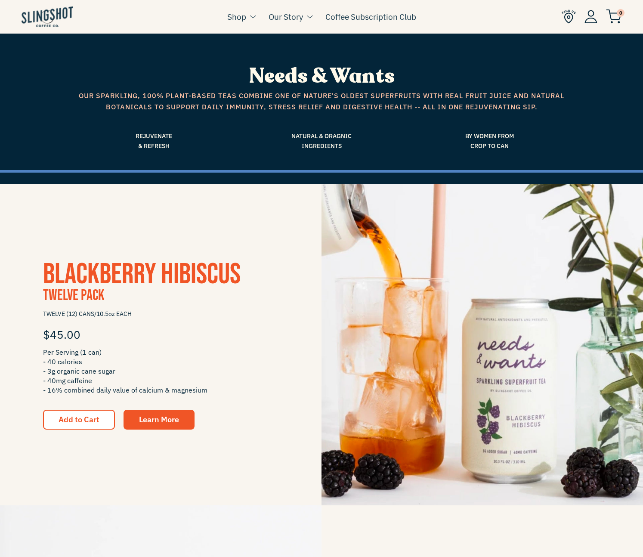 The height and width of the screenshot is (557, 643). I want to click on span: Twelve Pack, so click(74, 295).